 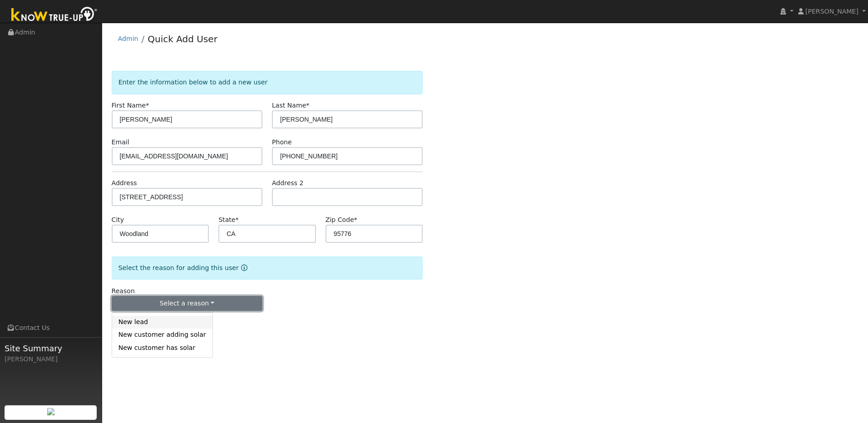 I want to click on label: State, so click(x=228, y=220).